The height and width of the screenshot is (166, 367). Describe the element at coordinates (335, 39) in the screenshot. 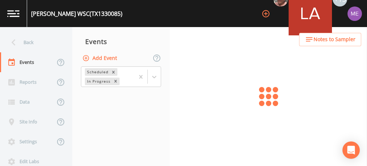

I see `span: Notes to Sampler` at that location.